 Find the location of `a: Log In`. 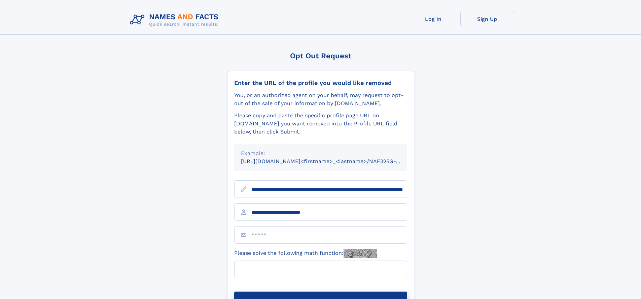

a: Log In is located at coordinates (434, 19).